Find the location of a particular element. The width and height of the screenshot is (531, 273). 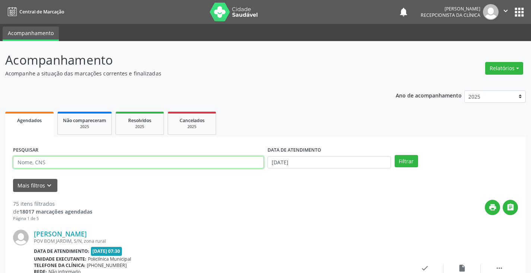

label: DATA DE ATENDIMENTO is located at coordinates (295, 150).